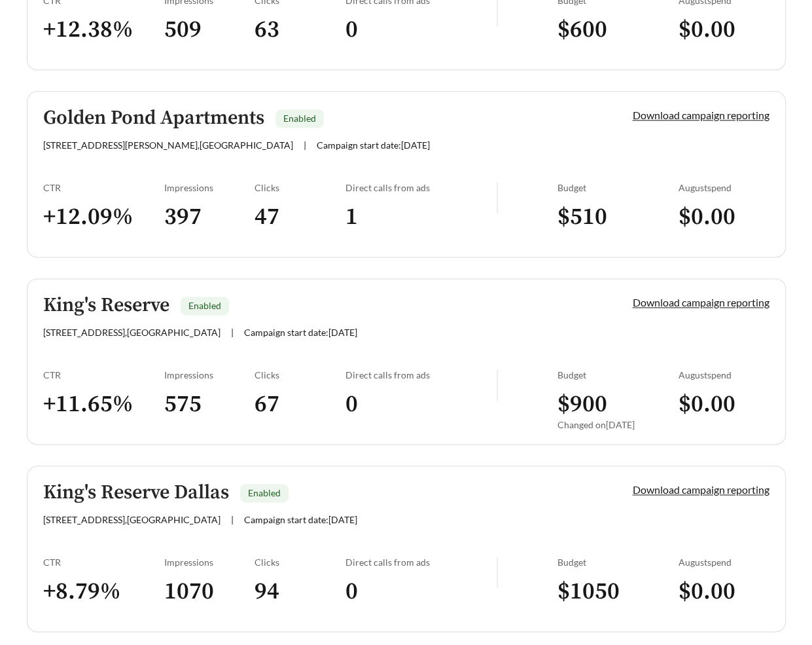  What do you see at coordinates (103, 591) in the screenshot?
I see `h3: + 8.79 %` at bounding box center [103, 591].